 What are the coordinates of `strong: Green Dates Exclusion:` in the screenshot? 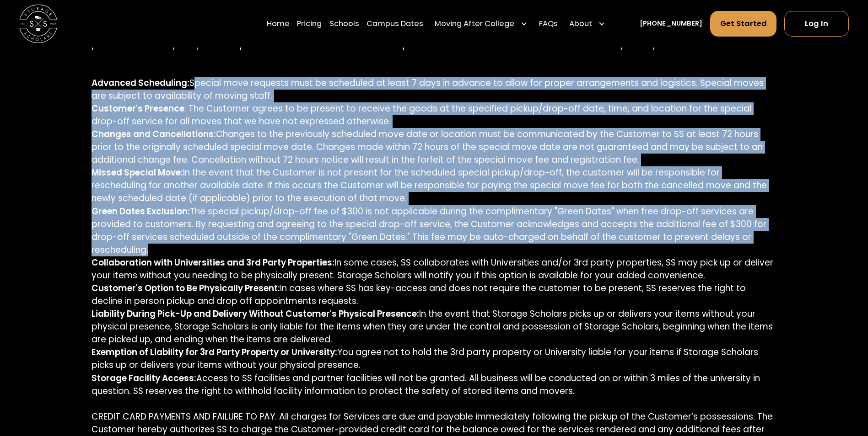 It's located at (141, 211).